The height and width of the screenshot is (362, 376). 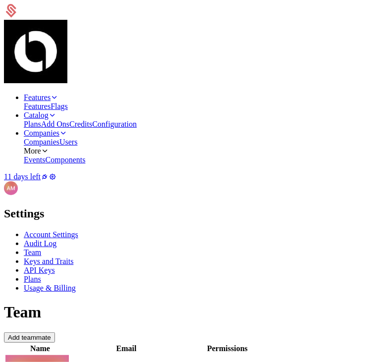 I want to click on a: Settings, so click(x=52, y=176).